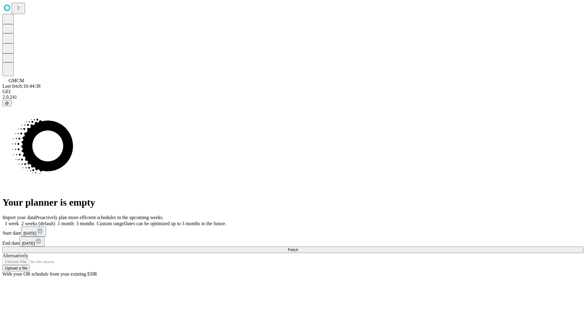  I want to click on h1: Your planner is empty, so click(293, 202).